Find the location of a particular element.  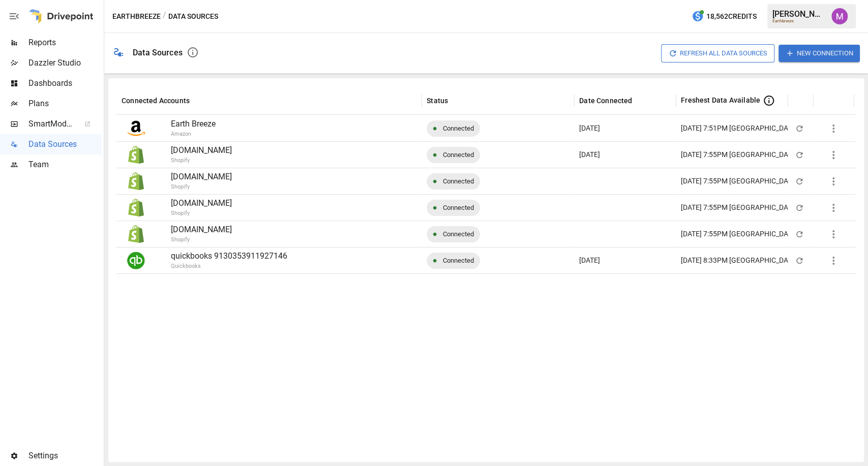

button: Earthbreeze is located at coordinates (136, 16).